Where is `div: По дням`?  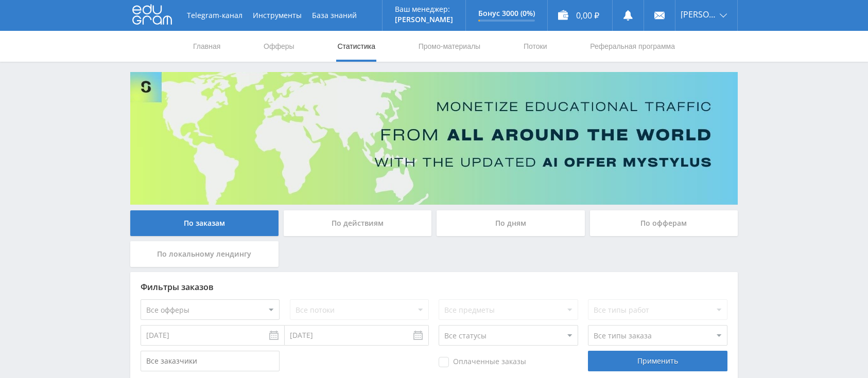 div: По дням is located at coordinates (511, 223).